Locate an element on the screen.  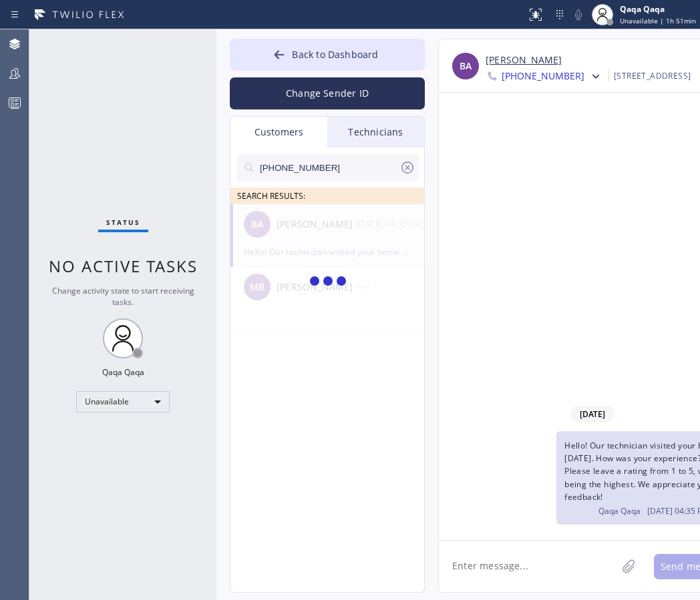
span: Back to Dashboard is located at coordinates (335, 54).